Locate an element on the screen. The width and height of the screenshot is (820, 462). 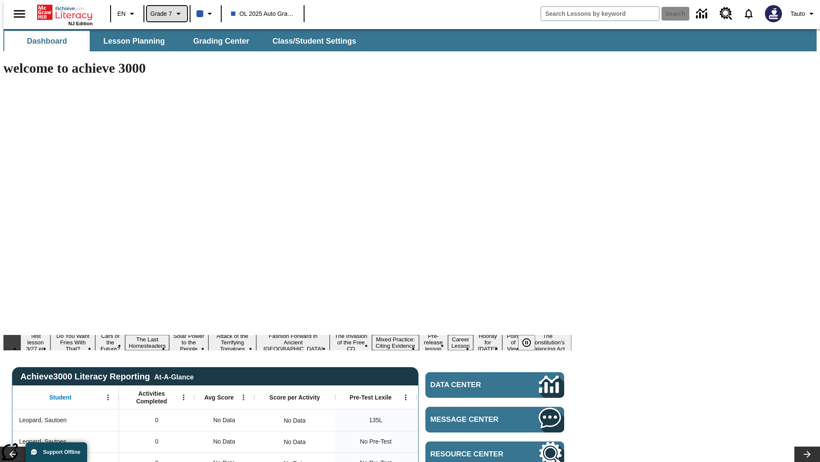
button: Lesson carousel, Next is located at coordinates (808, 454).